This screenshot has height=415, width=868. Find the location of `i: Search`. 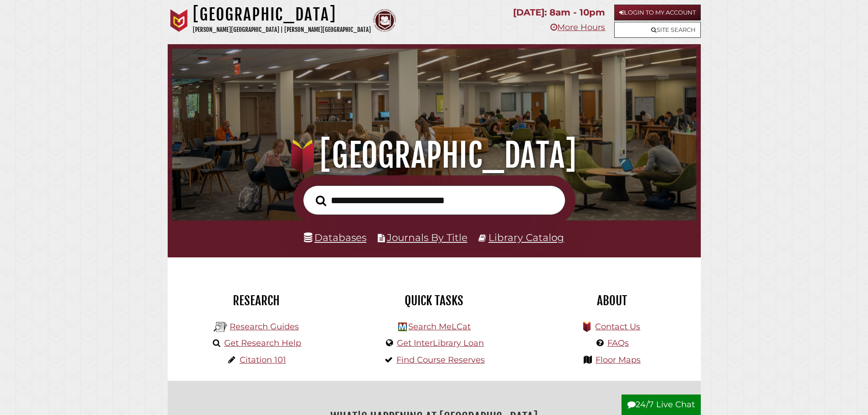

i: Search is located at coordinates (321, 200).